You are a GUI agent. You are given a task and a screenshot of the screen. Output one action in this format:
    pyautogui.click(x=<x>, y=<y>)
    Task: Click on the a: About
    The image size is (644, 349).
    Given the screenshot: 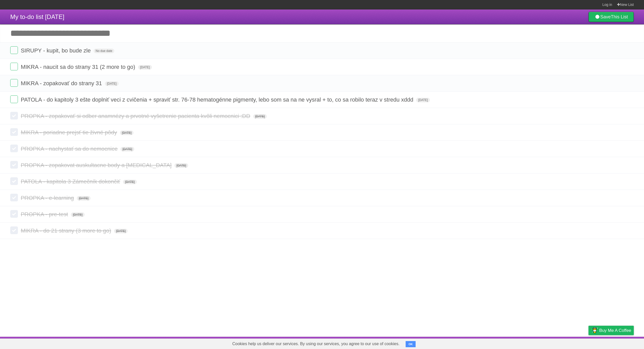 What is the action you would take?
    pyautogui.click(x=526, y=343)
    